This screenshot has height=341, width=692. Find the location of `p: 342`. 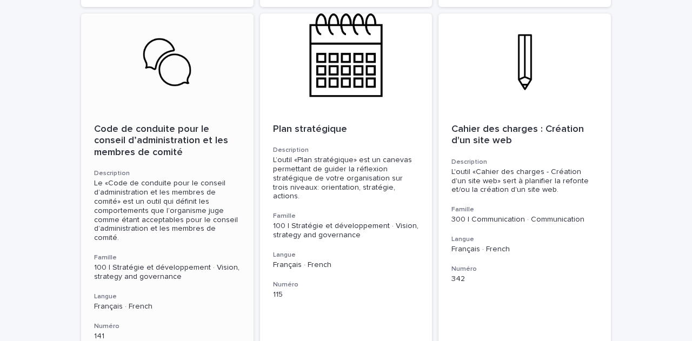

p: 342 is located at coordinates (525, 279).